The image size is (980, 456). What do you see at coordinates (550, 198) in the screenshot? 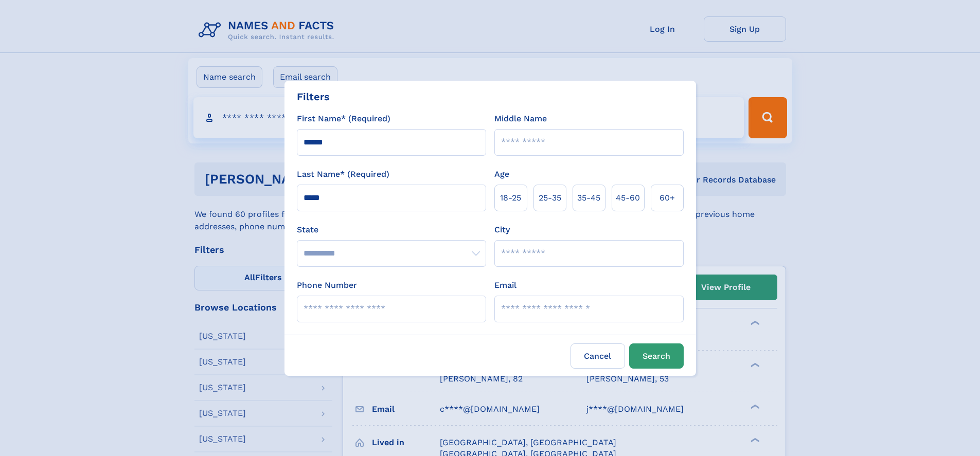
I see `span: 25‑35` at bounding box center [550, 198].